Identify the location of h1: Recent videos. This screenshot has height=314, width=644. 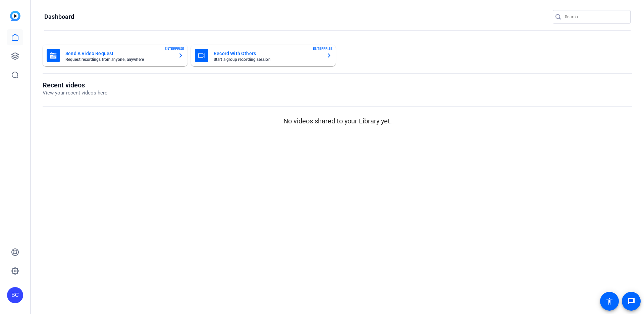
(75, 85).